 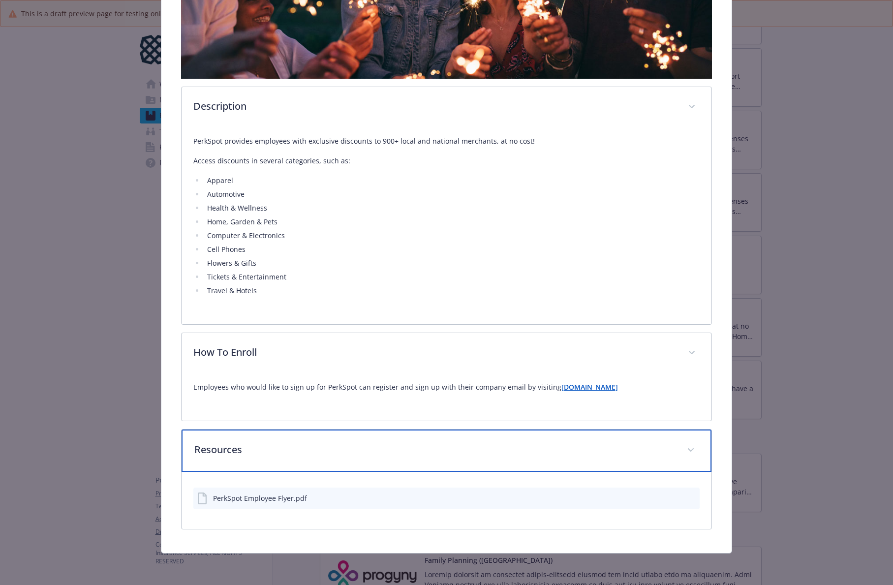 I want to click on p: Description, so click(x=435, y=106).